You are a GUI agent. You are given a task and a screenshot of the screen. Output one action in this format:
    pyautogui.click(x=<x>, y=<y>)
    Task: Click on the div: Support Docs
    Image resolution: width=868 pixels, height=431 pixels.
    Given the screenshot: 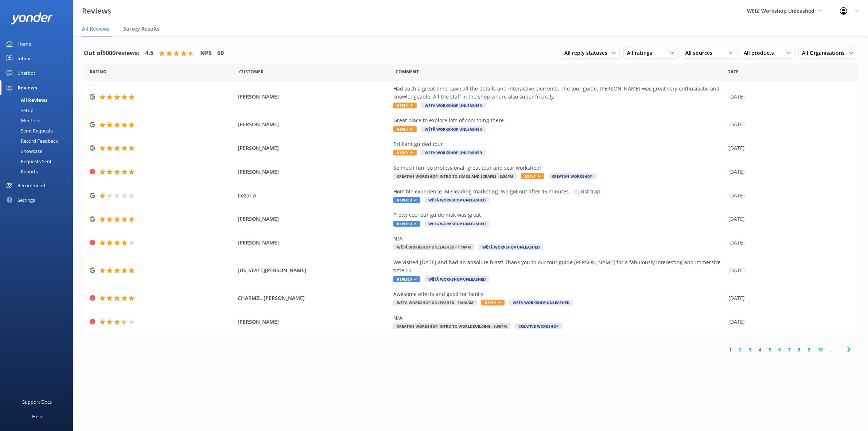 What is the action you would take?
    pyautogui.click(x=37, y=402)
    